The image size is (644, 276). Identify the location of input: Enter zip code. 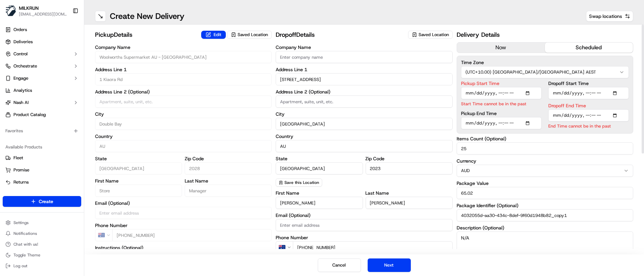
(228, 168).